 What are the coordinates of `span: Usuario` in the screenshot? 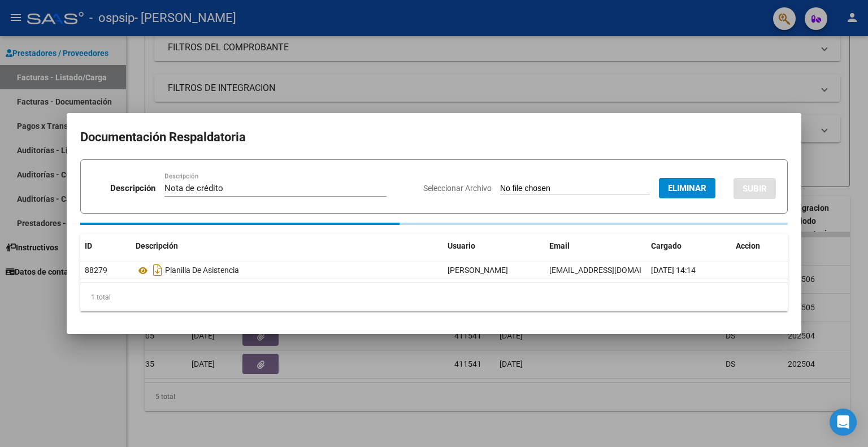 It's located at (461, 246).